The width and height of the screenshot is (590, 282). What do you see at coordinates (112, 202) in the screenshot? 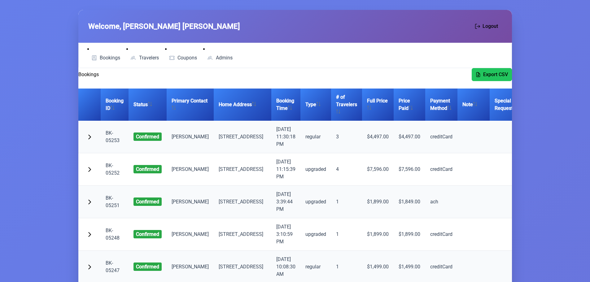
I see `a: BK-05251` at bounding box center [112, 202].